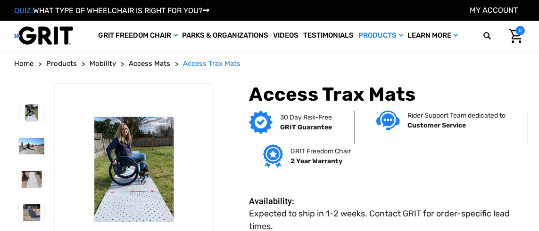 The height and width of the screenshot is (231, 539). I want to click on dt: Availability:, so click(279, 201).